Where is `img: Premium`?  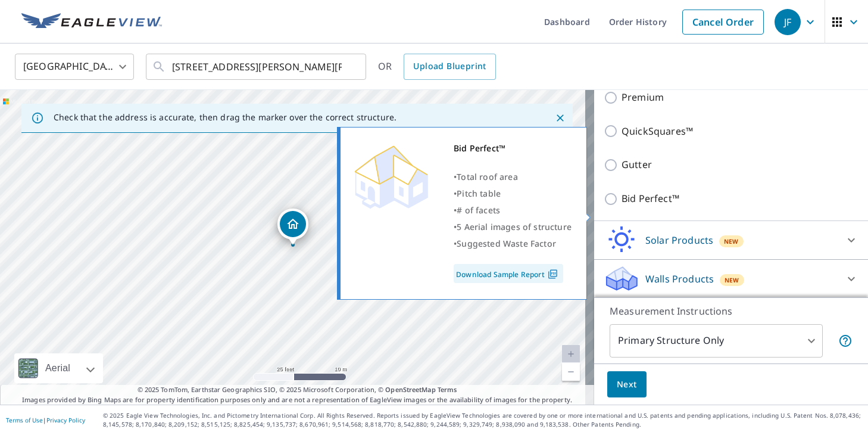 img: Premium is located at coordinates (391, 176).